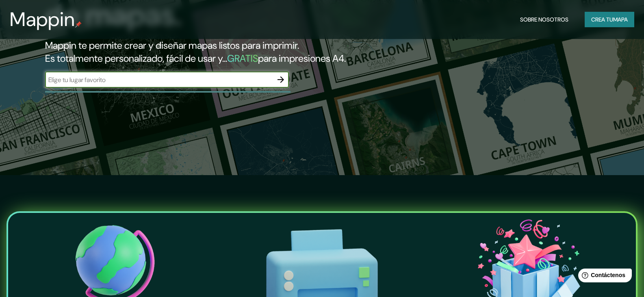 This screenshot has width=644, height=297. I want to click on font: Mappin, so click(42, 19).